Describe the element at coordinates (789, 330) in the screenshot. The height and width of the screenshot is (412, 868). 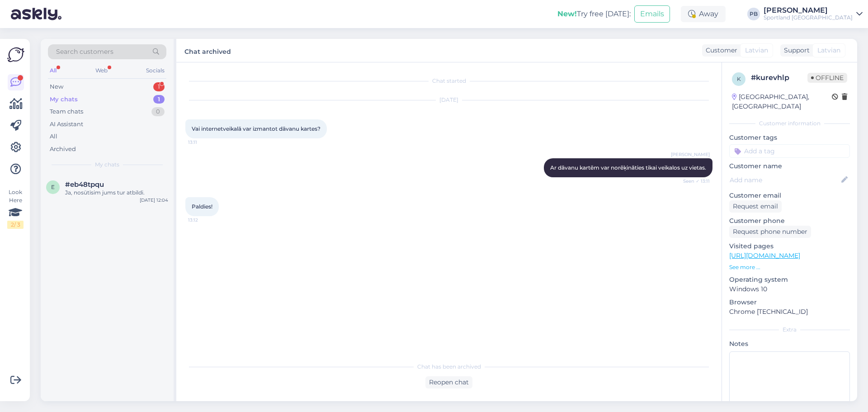
I see `div: Extra` at that location.